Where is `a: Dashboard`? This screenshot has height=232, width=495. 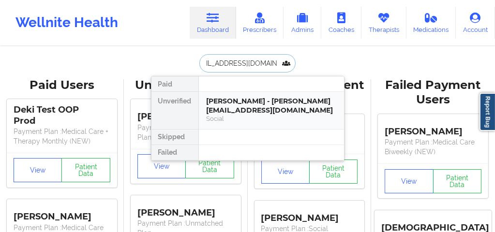 a: Dashboard is located at coordinates (213, 23).